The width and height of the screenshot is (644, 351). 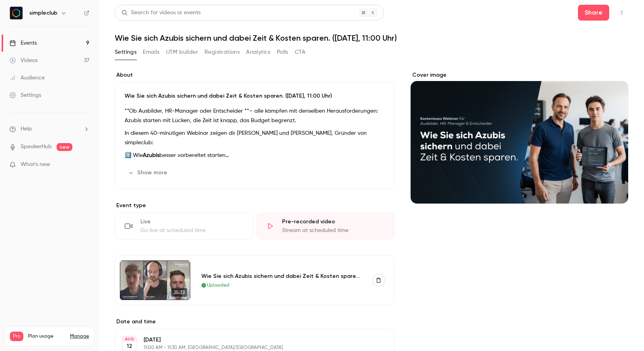 I want to click on div: Live, so click(x=192, y=222).